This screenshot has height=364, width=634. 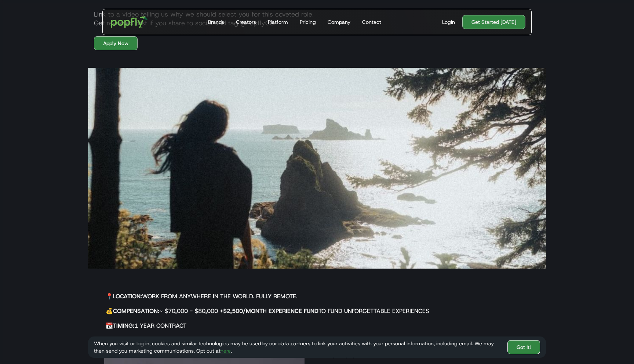 I want to click on a: Apply Now, so click(x=115, y=43).